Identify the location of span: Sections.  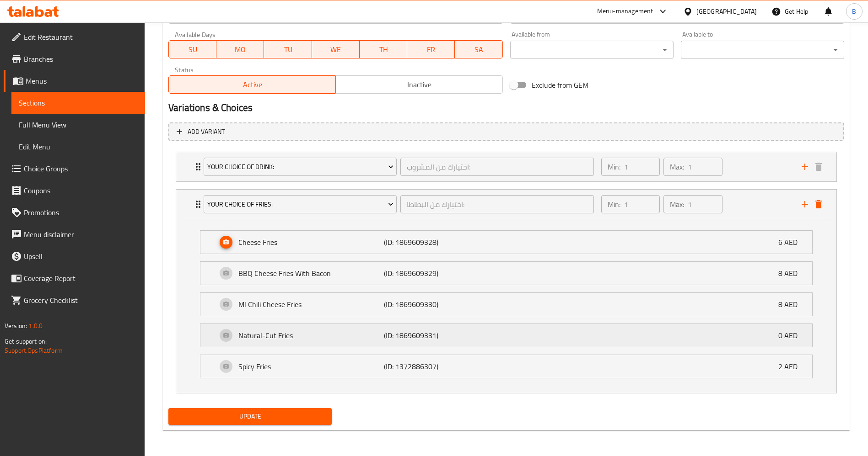
(79, 103).